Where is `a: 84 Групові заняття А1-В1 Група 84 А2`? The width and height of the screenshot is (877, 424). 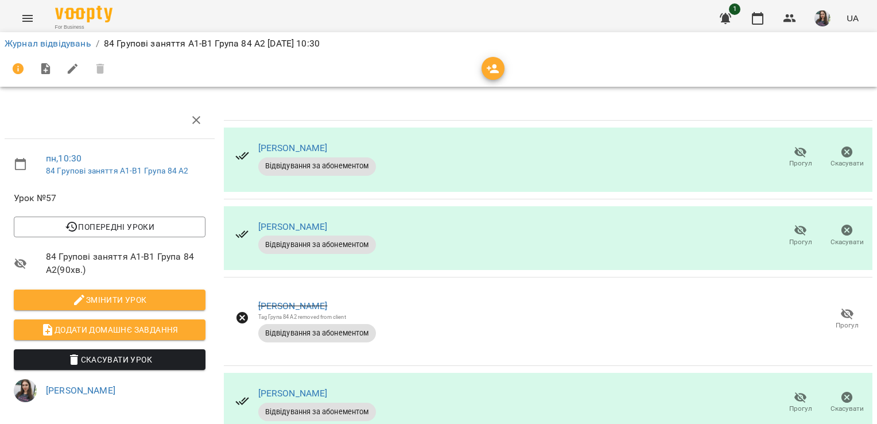 a: 84 Групові заняття А1-В1 Група 84 А2 is located at coordinates (117, 170).